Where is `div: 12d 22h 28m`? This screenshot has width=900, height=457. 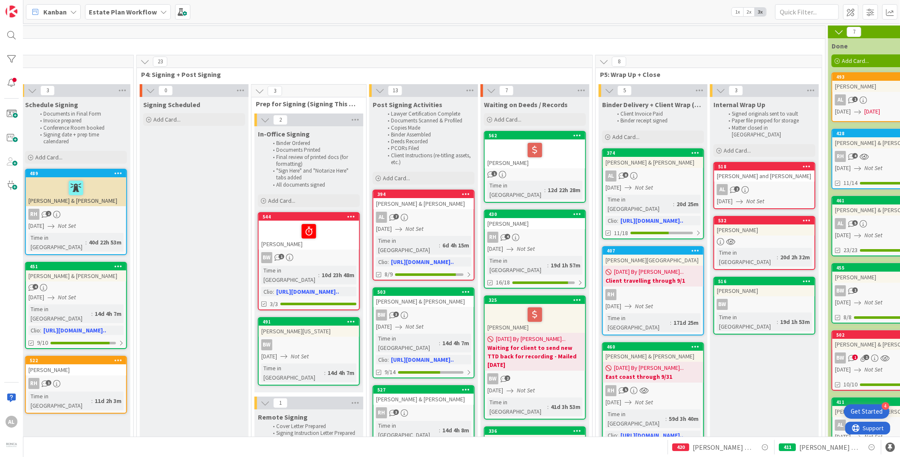 div: 12d 22h 28m is located at coordinates (564, 190).